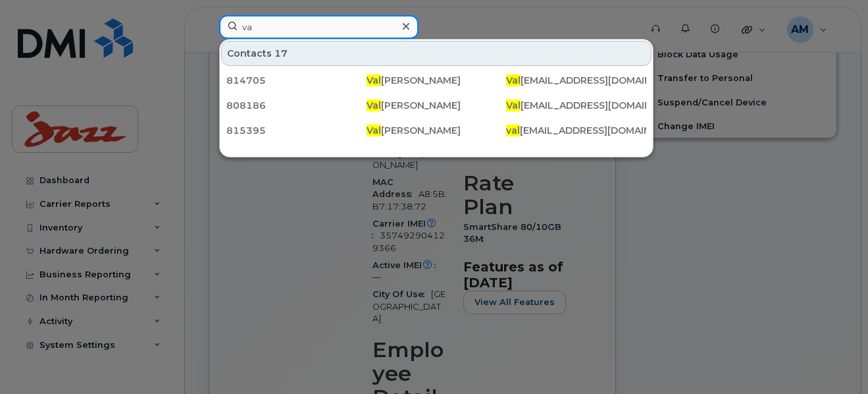 The image size is (868, 394). I want to click on div: 814705, so click(297, 80).